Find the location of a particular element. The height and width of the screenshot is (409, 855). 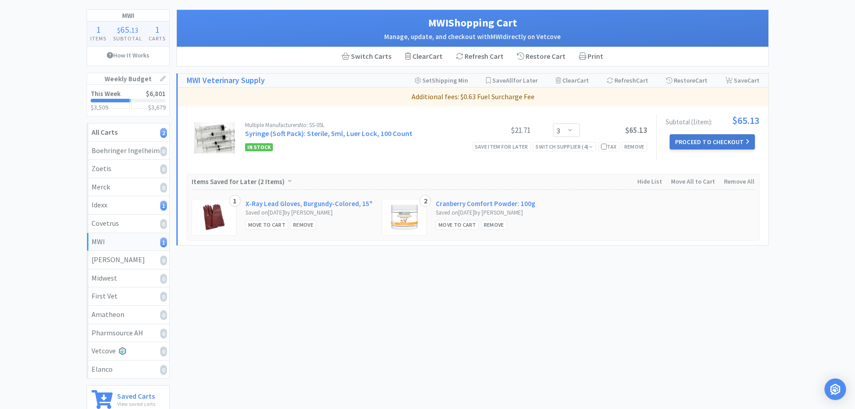

a: Merck0 is located at coordinates (128, 187).